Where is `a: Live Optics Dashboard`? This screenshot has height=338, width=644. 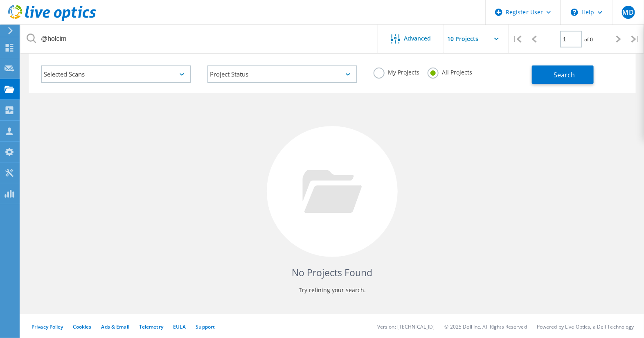
a: Live Optics Dashboard is located at coordinates (52, 20).